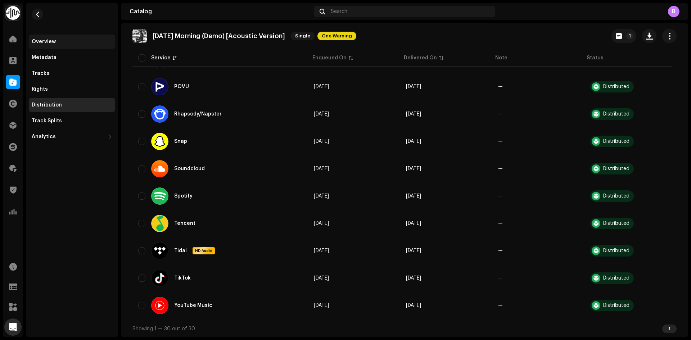 The width and height of the screenshot is (691, 340). Describe the element at coordinates (185, 223) in the screenshot. I see `div: Tencent` at that location.